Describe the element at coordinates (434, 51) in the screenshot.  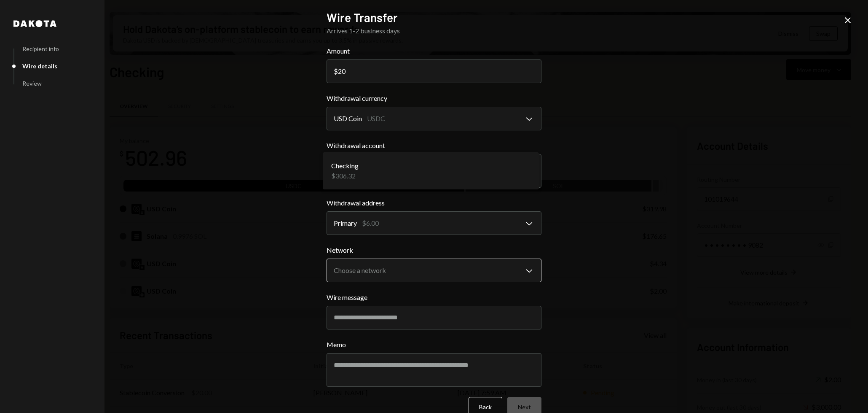
I see `label: Amount` at that location.